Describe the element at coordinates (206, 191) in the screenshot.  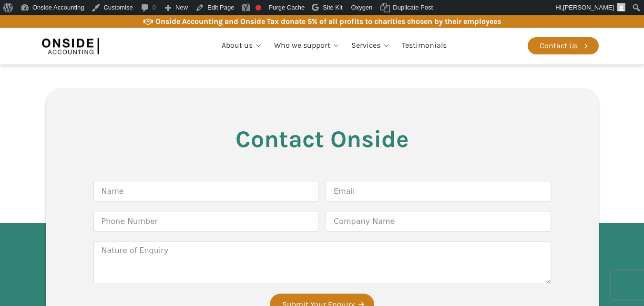
I see `input: Name` at that location.